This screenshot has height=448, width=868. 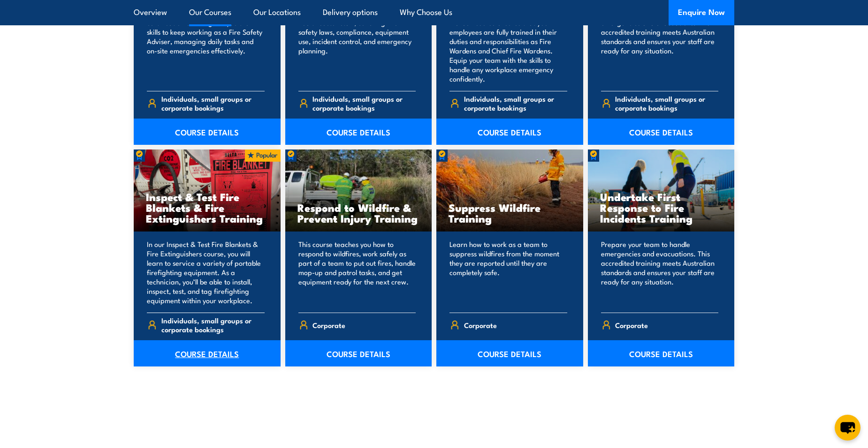 I want to click on p: Learn how to work as a team to suppress wildfires from the moment they are reported until they ar..., so click(x=508, y=272).